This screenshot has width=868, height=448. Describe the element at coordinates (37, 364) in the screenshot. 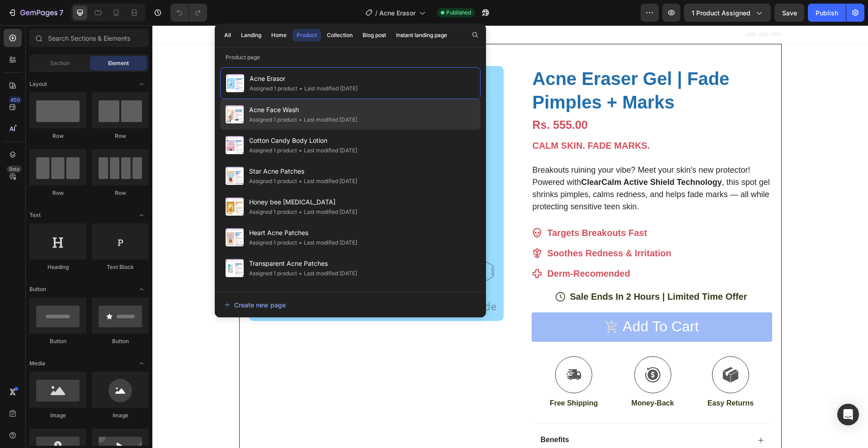

I see `span: Media` at that location.